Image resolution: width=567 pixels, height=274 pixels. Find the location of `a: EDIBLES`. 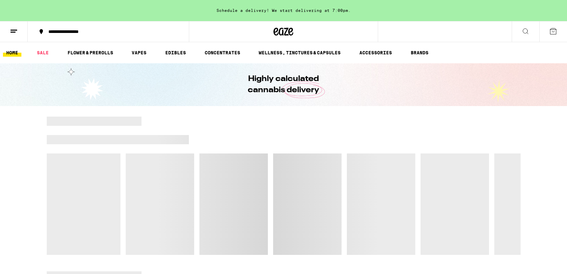

a: EDIBLES is located at coordinates (175, 53).